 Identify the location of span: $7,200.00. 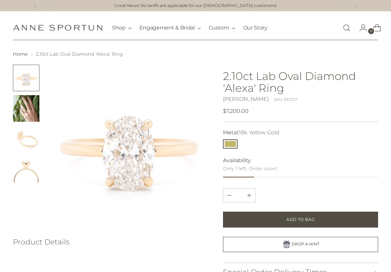
(235, 111).